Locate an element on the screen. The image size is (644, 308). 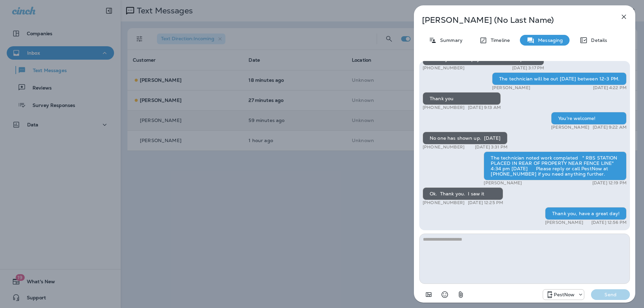
button: Add in a premade template is located at coordinates (429, 295).